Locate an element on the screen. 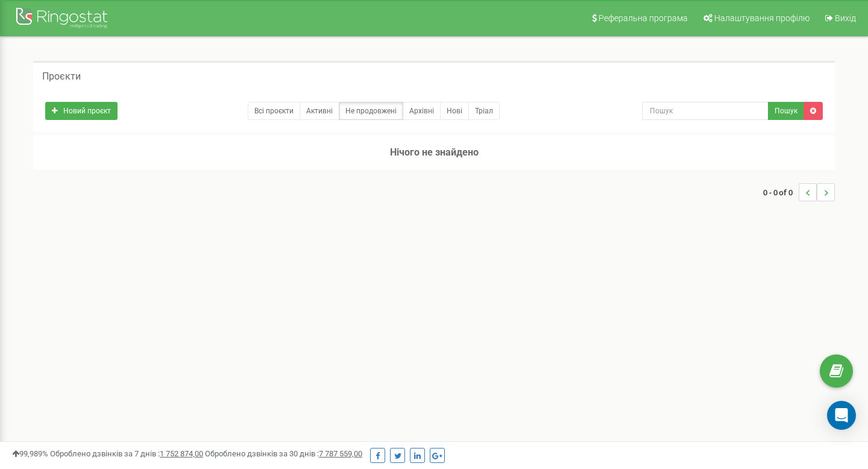  a: Тріал is located at coordinates (484, 111).